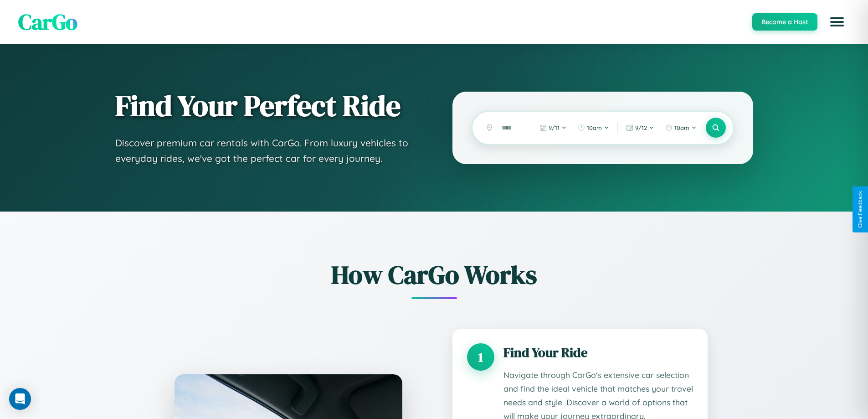 This screenshot has width=868, height=419. Describe the element at coordinates (434, 275) in the screenshot. I see `h2: How CarGo Works` at that location.